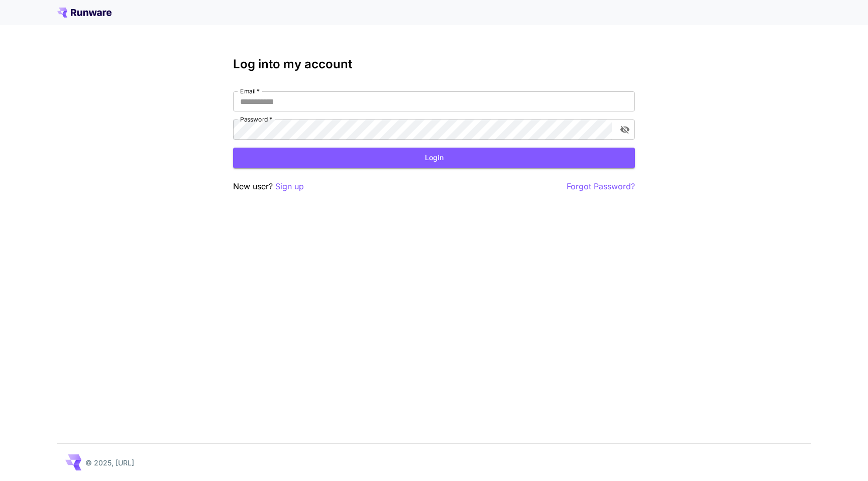  I want to click on p: New user?, so click(268, 186).